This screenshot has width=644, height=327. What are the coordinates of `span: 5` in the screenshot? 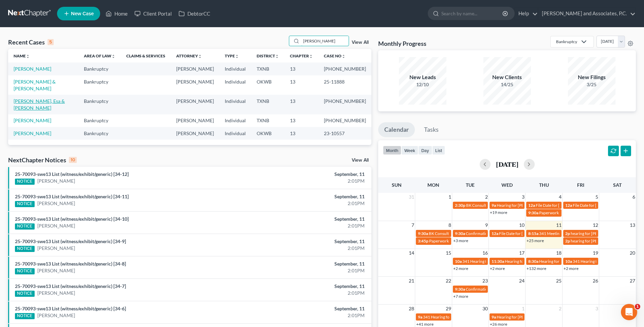 It's located at (597, 197).